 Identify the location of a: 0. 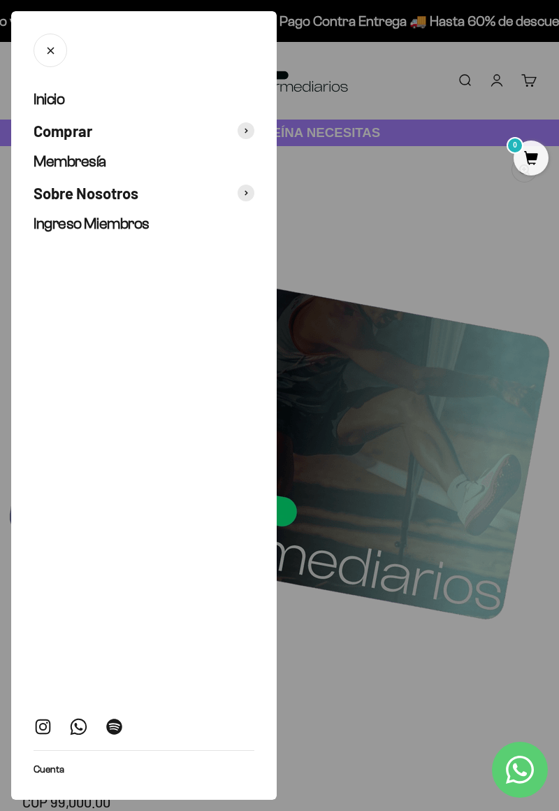
(531, 159).